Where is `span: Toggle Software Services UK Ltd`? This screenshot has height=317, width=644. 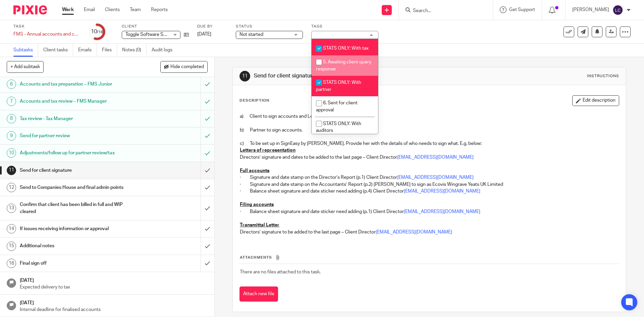 span: Toggle Software Services UK Ltd is located at coordinates (160, 35).